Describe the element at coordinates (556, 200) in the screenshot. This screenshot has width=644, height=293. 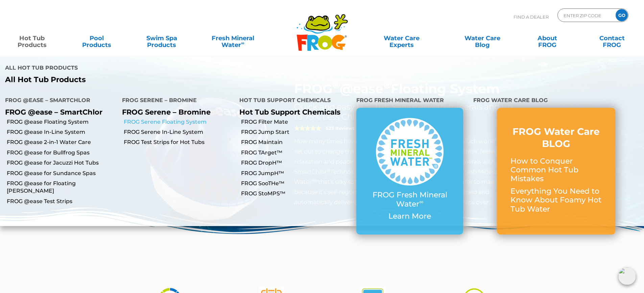
I see `p: Everything You Need to Know About Foamy Hot Tub Water` at that location.